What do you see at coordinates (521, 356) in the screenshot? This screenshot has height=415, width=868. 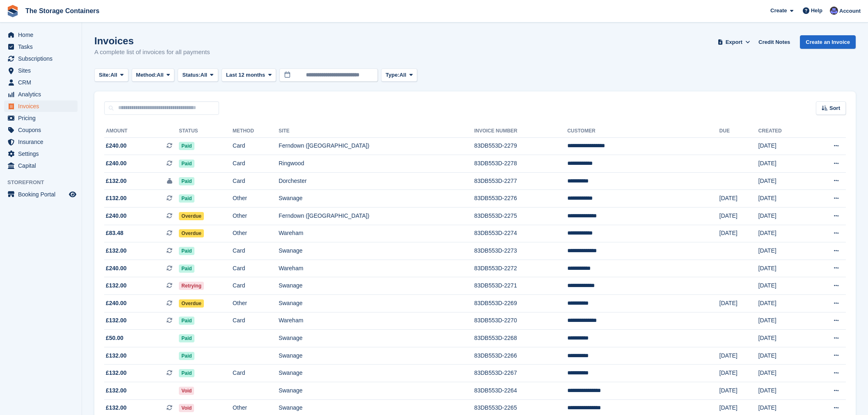 I see `td: 83DB553D-2266` at bounding box center [521, 356].